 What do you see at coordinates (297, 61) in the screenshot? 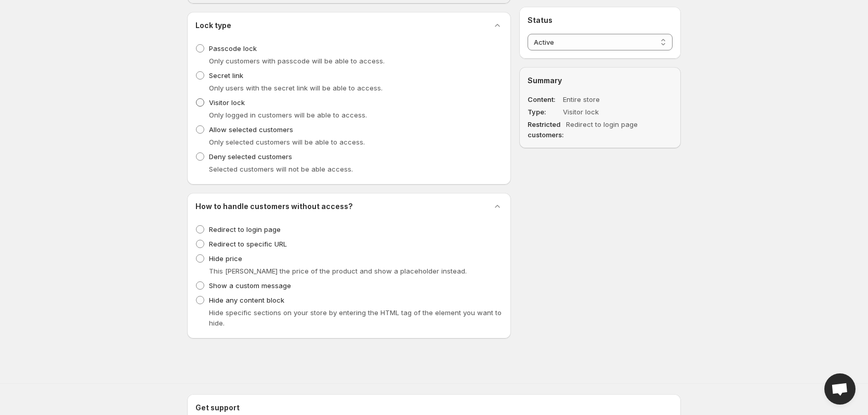
I see `span: Only customers with passcode will be able to access.` at bounding box center [297, 61].